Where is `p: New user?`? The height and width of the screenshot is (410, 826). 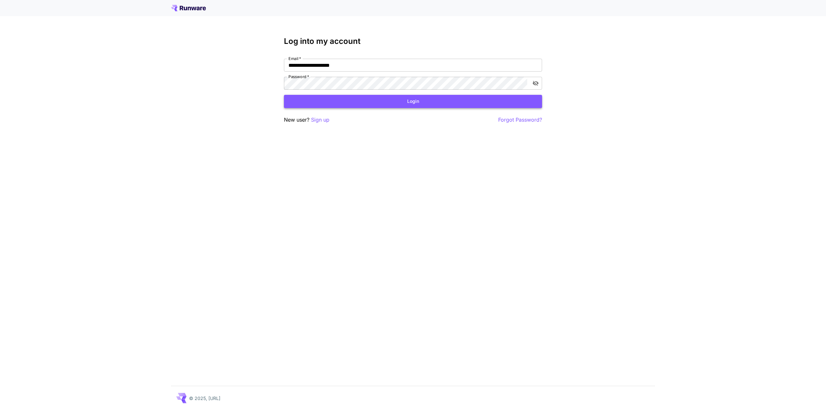 p: New user? is located at coordinates (306, 120).